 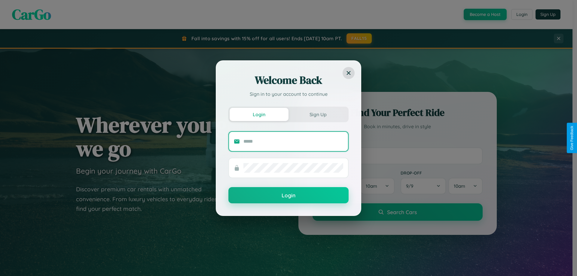 I want to click on h2: Welcome Back, so click(x=289, y=80).